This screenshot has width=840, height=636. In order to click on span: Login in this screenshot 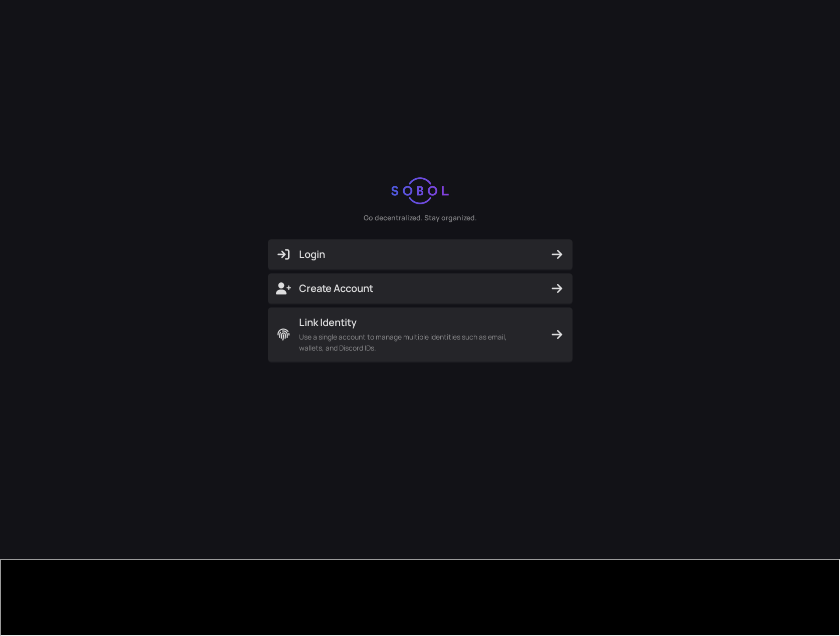, I will do `click(420, 255)`.